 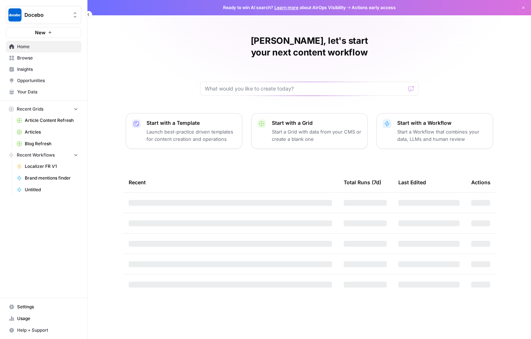 I want to click on p: Launch best-practice driven templates for content creation and operations, so click(x=191, y=135).